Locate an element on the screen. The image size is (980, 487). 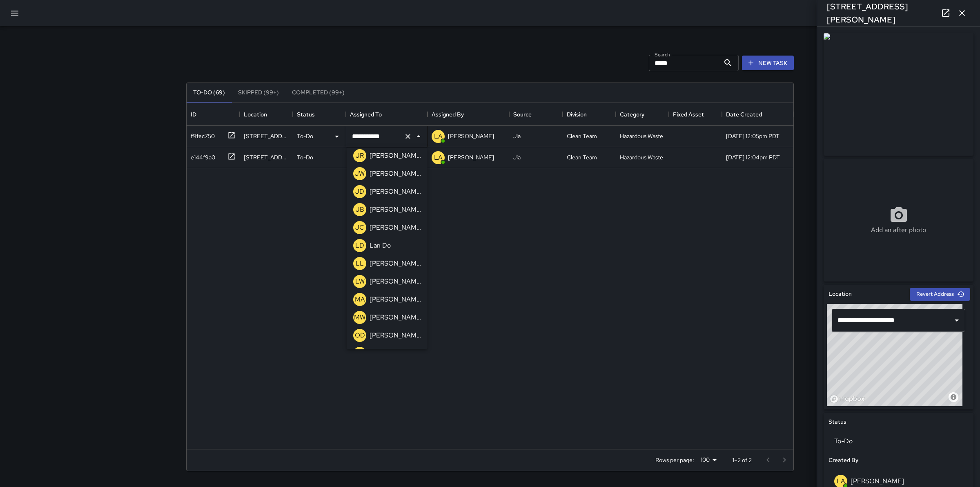
p: JC is located at coordinates (360, 227).